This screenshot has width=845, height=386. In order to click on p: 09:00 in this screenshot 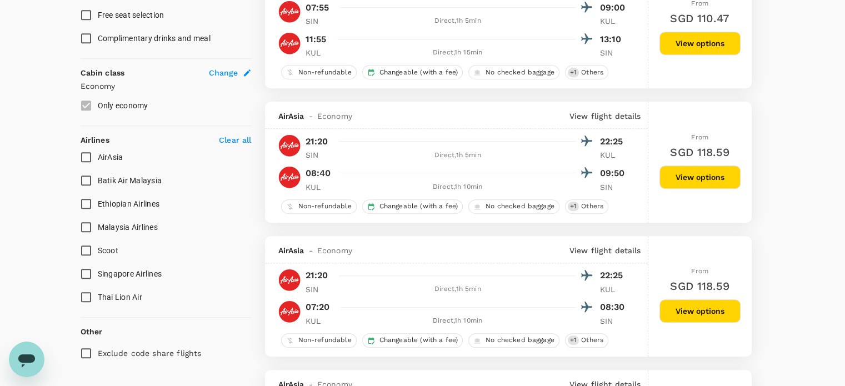, I will do `click(614, 8)`.